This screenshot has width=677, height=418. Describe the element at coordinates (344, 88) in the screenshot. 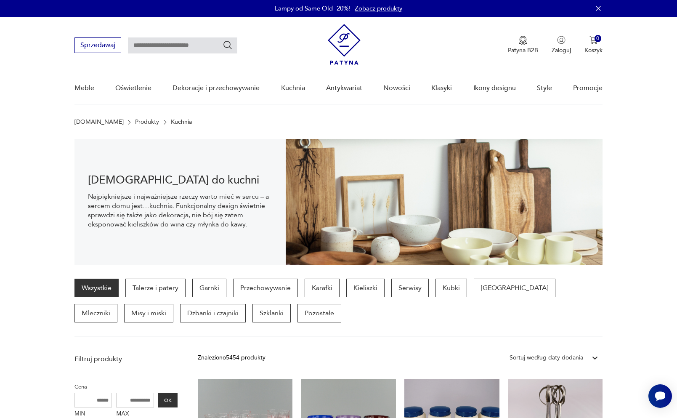

I see `a: Antykwariat` at that location.